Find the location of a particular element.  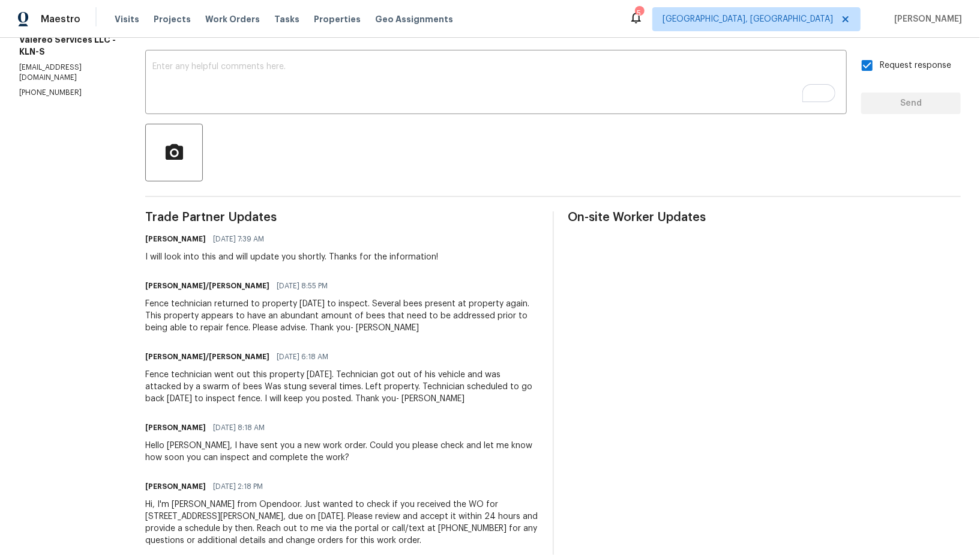

h5: Valereo Services LLC - KLN-S is located at coordinates (68, 45).